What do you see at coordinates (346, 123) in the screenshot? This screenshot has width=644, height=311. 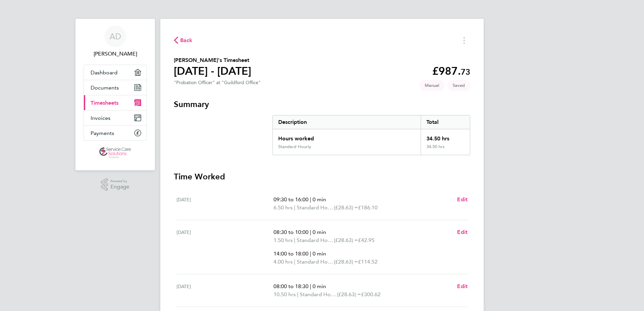 I see `div: Description` at bounding box center [346, 123].